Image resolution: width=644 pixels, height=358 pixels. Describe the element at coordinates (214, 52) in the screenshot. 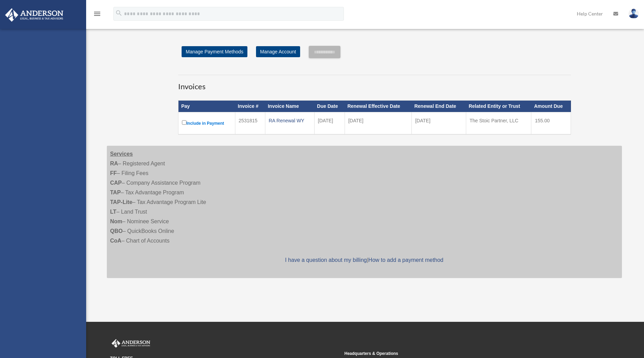

I see `a: Manage Payment Methods` at that location.